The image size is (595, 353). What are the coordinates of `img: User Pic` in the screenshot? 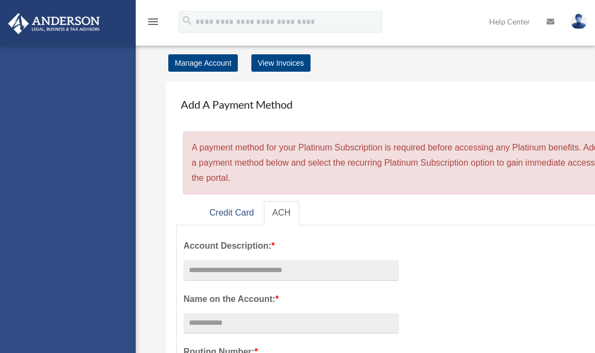 It's located at (578, 21).